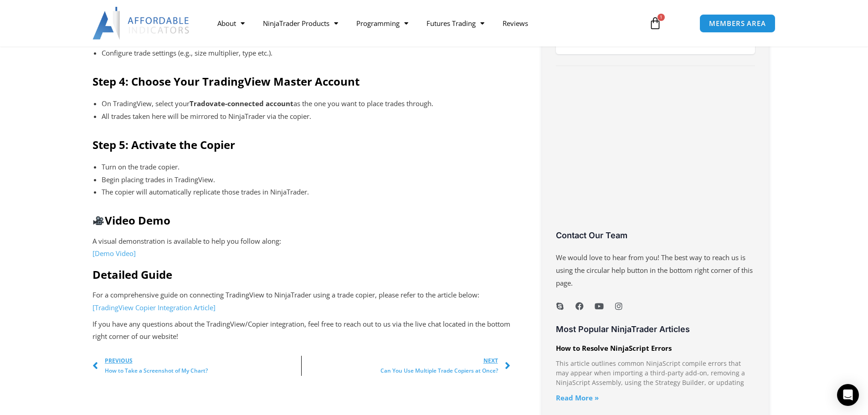 This screenshot has width=868, height=415. Describe the element at coordinates (382, 24) in the screenshot. I see `a: Programming` at that location.